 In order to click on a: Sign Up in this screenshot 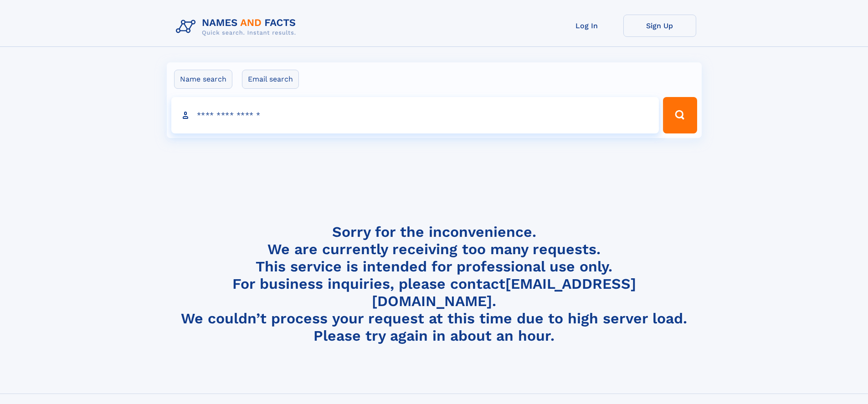, I will do `click(660, 26)`.